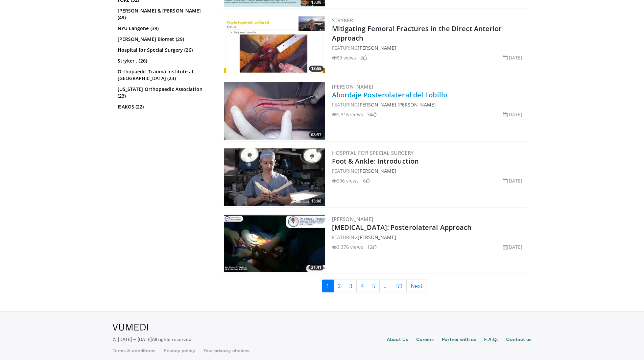 The width and height of the screenshot is (644, 360). I want to click on a: NYU Langone (39), so click(164, 28).